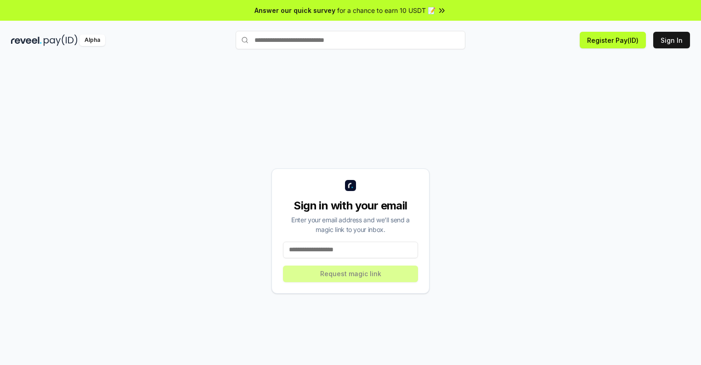  Describe the element at coordinates (351, 205) in the screenshot. I see `div: Sign in with your email` at that location.